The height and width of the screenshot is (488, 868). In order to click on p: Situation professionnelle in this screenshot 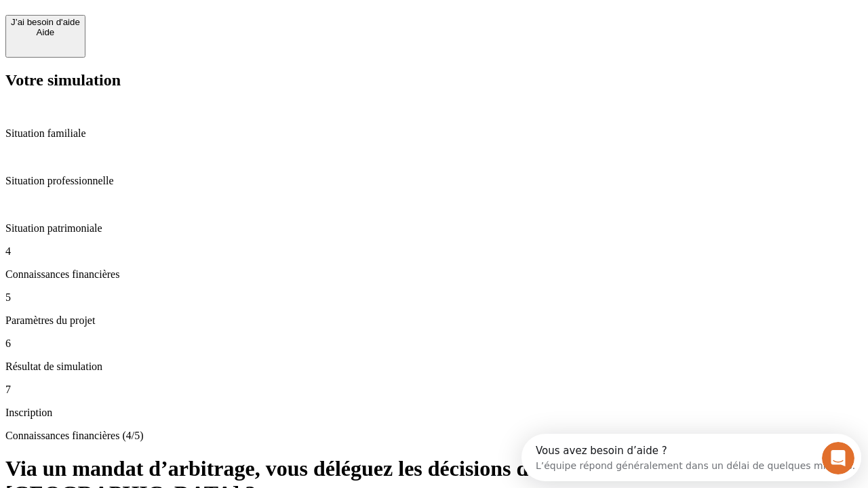, I will do `click(434, 181)`.